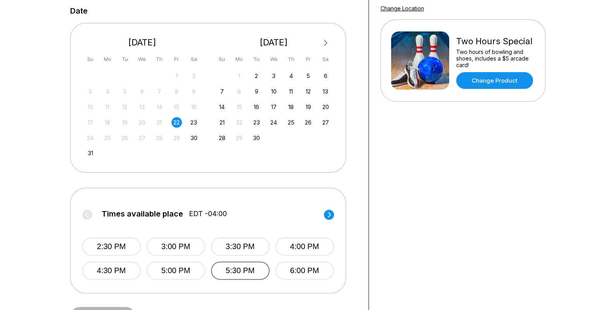  What do you see at coordinates (208, 214) in the screenshot?
I see `span: EDT -04:00` at bounding box center [208, 214].